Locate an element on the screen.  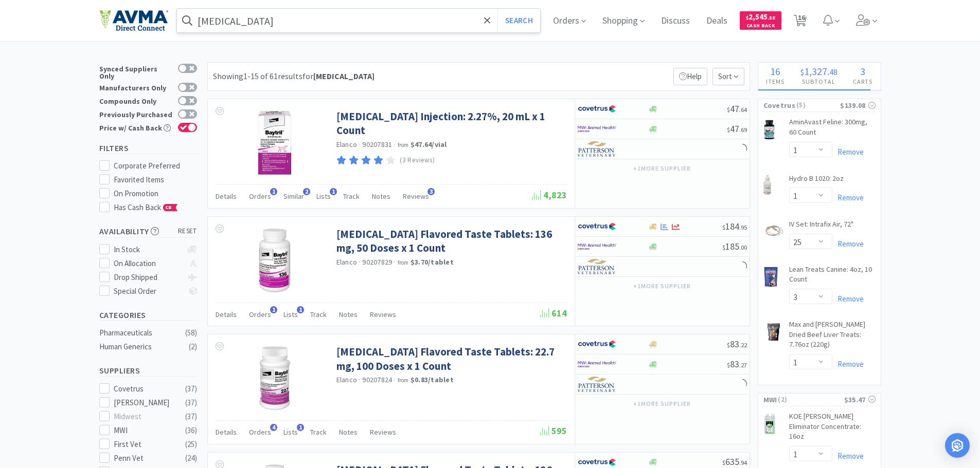
span: 4 is located at coordinates (273, 428).